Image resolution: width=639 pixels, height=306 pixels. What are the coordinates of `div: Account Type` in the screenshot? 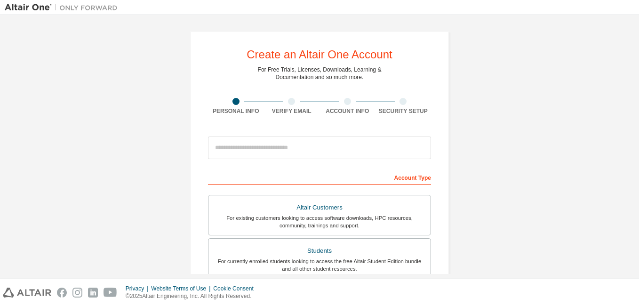 It's located at (320, 177).